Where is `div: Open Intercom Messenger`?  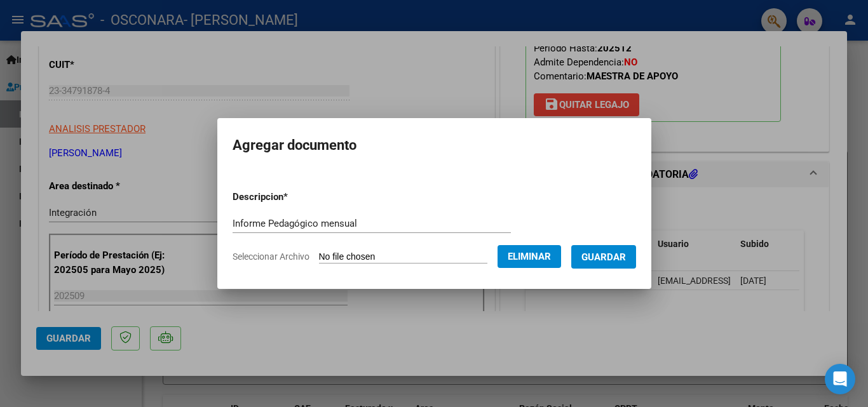
div: Open Intercom Messenger is located at coordinates (840, 379).